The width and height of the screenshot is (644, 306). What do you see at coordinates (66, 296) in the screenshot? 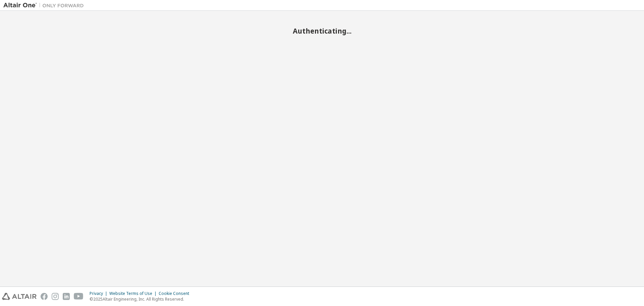
I see `img: linkedin.svg` at bounding box center [66, 296].